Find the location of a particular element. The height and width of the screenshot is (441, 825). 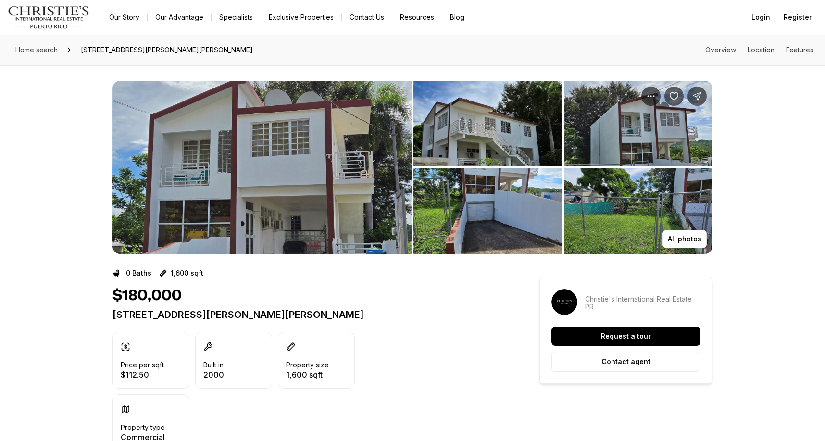

p: Built in is located at coordinates (213, 365).